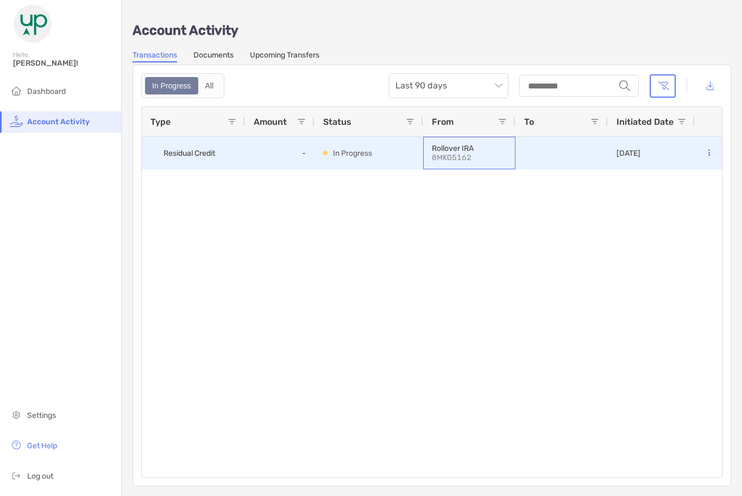 This screenshot has width=742, height=496. What do you see at coordinates (469, 157) in the screenshot?
I see `p: 8MK05162` at bounding box center [469, 157].